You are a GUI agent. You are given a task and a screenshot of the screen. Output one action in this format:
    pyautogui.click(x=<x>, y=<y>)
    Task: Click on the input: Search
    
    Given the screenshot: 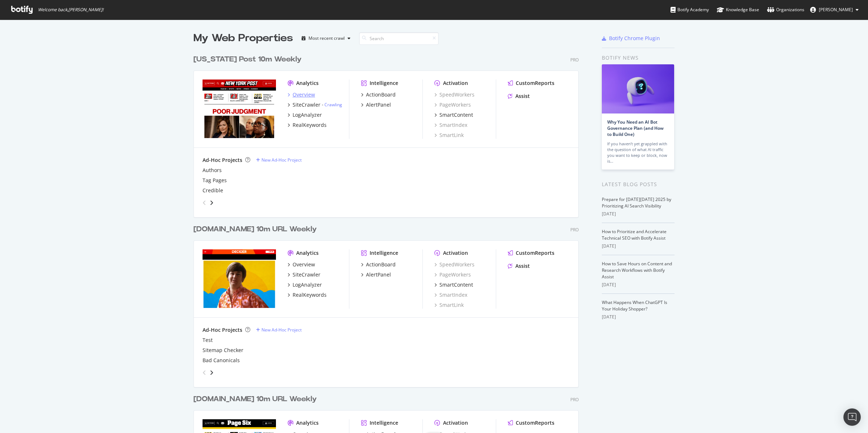 What is the action you would take?
    pyautogui.click(x=399, y=38)
    